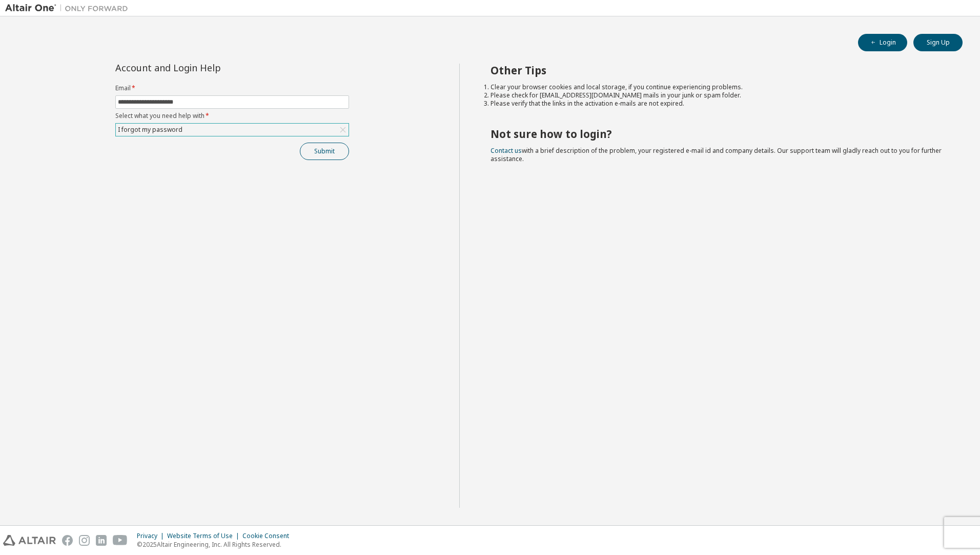 The width and height of the screenshot is (980, 555). What do you see at coordinates (69, 8) in the screenshot?
I see `img: Altair One` at bounding box center [69, 8].